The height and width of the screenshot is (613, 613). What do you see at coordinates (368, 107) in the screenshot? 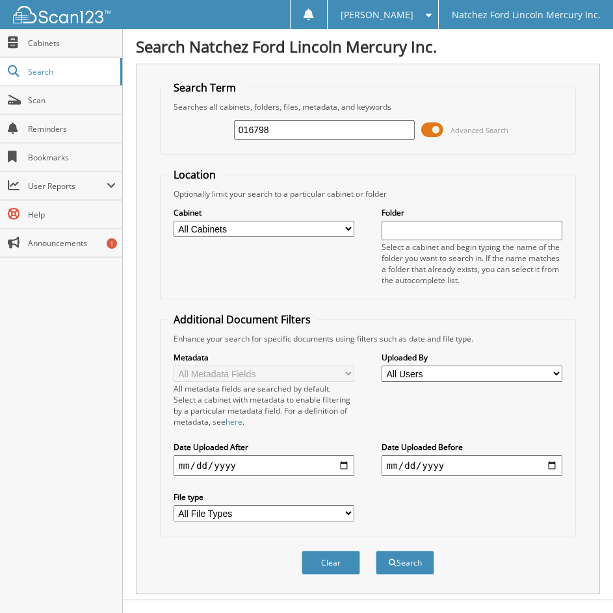
I see `div: Searches all cabinets, folders, files, metadata, and keywords` at bounding box center [368, 107].